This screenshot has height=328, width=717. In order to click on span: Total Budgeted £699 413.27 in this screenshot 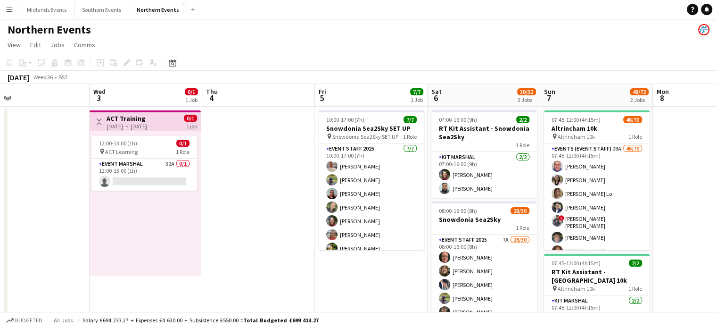, I will do `click(281, 320)`.